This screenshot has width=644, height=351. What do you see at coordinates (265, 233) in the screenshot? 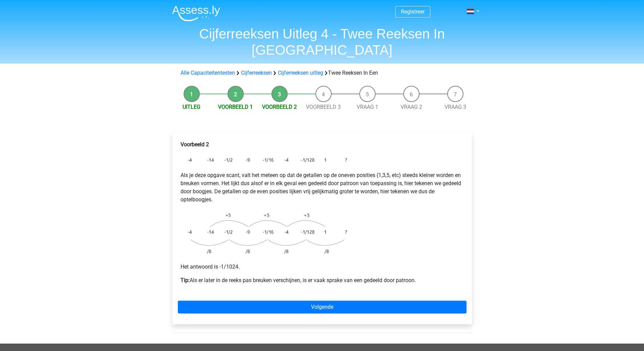
I see `img: Intertwinging_example_2_2.png` at bounding box center [265, 233].